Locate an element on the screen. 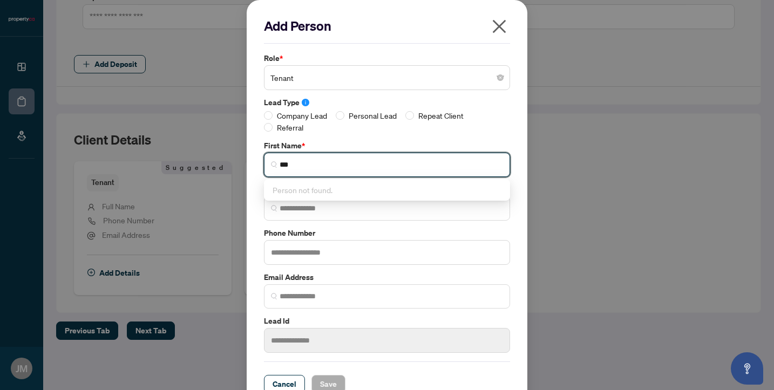  span: Tenant is located at coordinates (387, 78).